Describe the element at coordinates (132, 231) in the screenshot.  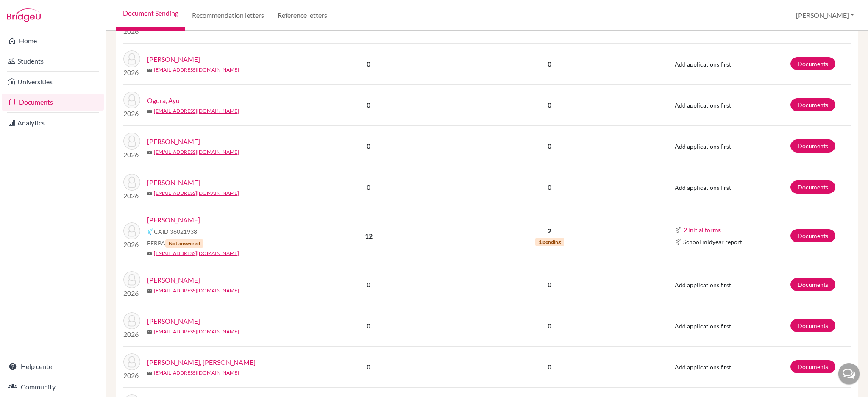
I see `img: Teoh, Samuel` at that location.